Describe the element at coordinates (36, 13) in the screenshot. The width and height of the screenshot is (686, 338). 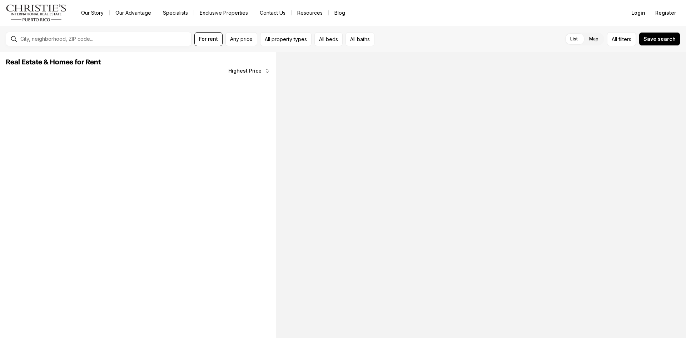
I see `img: logo` at that location.